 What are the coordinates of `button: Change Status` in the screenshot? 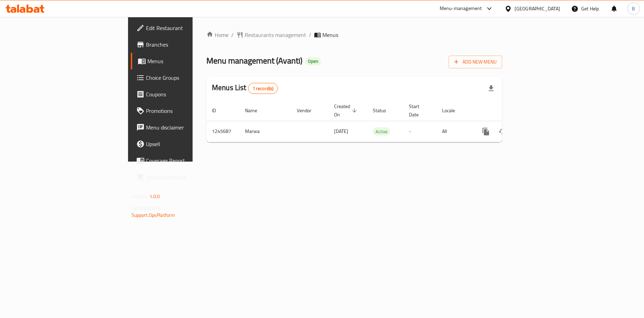 It's located at (503, 132).